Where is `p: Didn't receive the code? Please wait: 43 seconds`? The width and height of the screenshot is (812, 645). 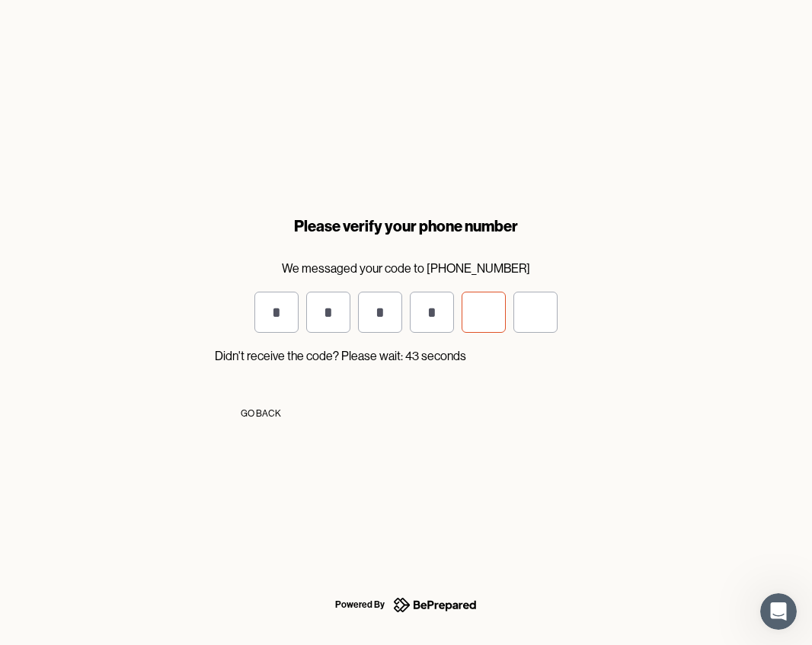 p: Didn't receive the code? Please wait: 43 seconds is located at coordinates (406, 355).